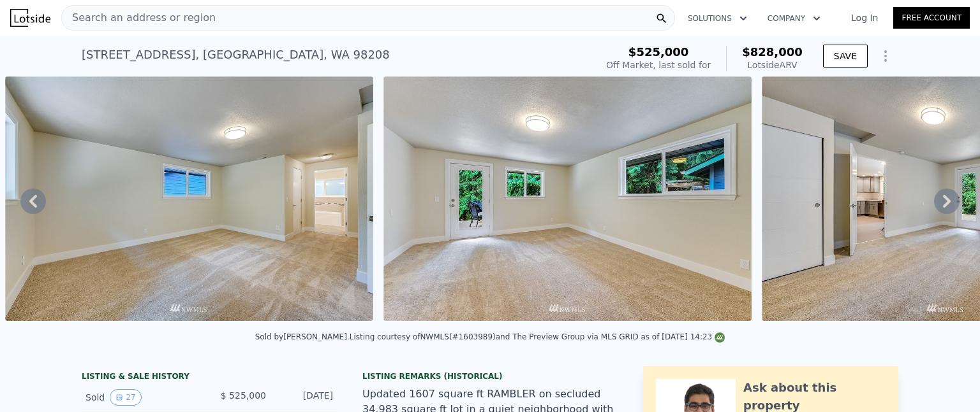 The width and height of the screenshot is (980, 412). Describe the element at coordinates (490, 376) in the screenshot. I see `div: Listing Remarks (Historical)` at that location.